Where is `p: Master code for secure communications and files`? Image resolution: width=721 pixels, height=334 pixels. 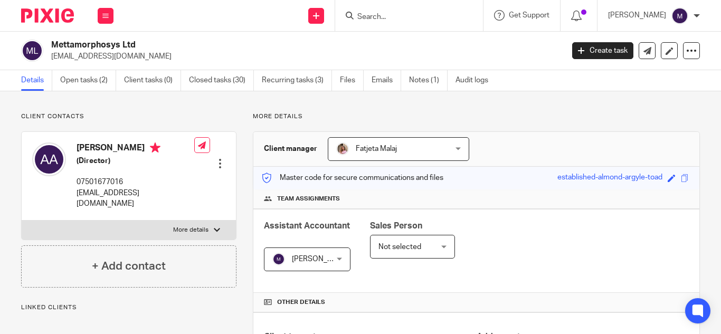 p: Master code for secure communications and files is located at coordinates (352, 178).